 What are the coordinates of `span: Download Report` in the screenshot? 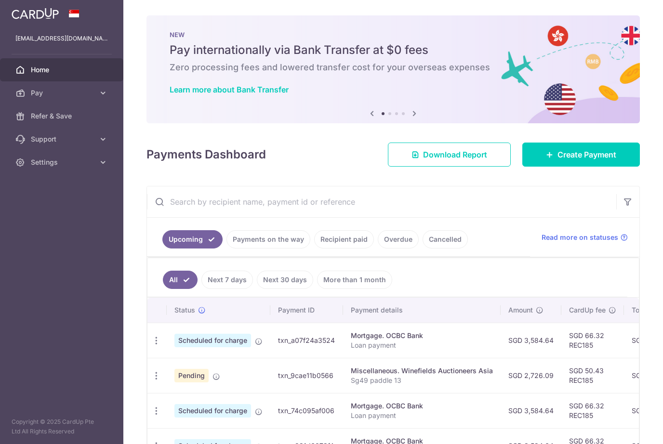 It's located at (455, 155).